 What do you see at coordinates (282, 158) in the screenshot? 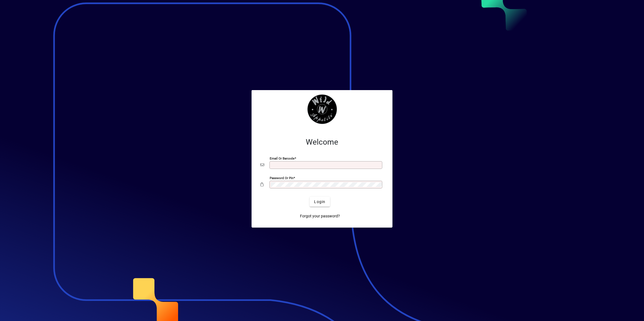
I see `mat-label: Email or Barcode` at bounding box center [282, 158].